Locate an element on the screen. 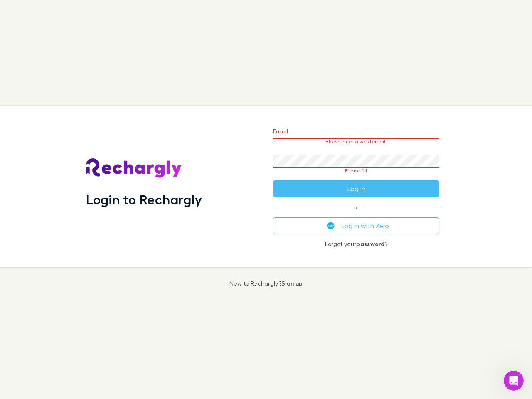 The height and width of the screenshot is (399, 532). span: or is located at coordinates (356, 207).